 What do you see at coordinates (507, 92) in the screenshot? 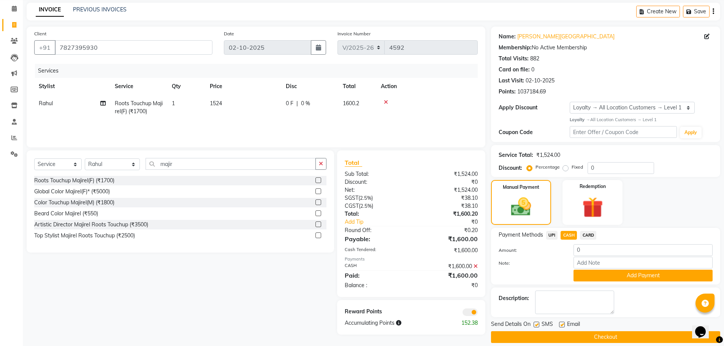
I see `div: Points:` at bounding box center [507, 92].